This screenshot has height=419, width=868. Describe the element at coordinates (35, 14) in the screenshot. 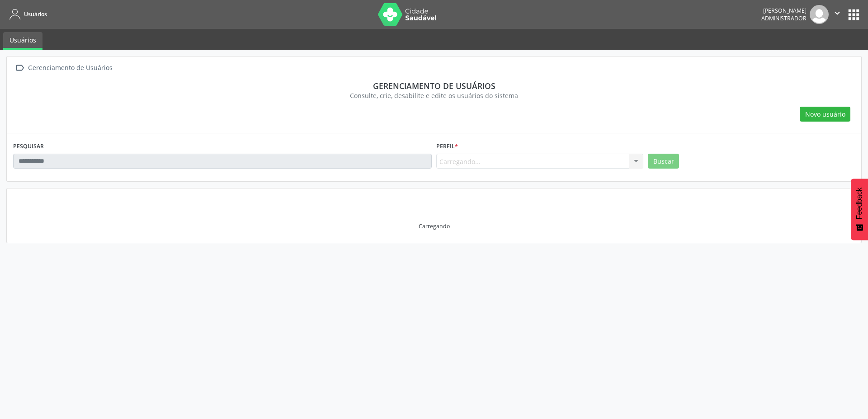

I see `span: Usuários` at that location.